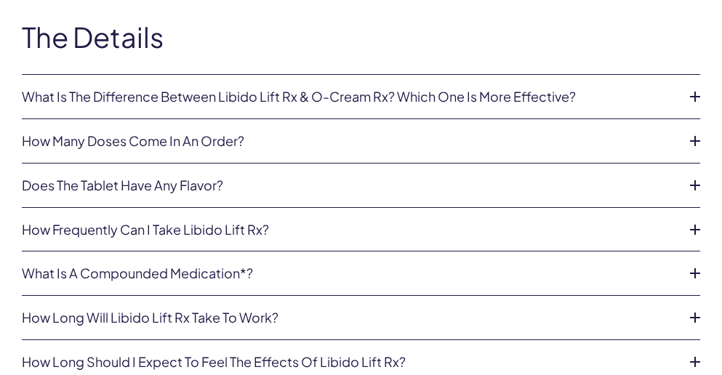 Image resolution: width=722 pixels, height=375 pixels. What do you see at coordinates (349, 97) in the screenshot?
I see `a: What is the difference between Libido Lift Rx & O-Cream Rx? Which one is more effective?` at bounding box center [349, 97].